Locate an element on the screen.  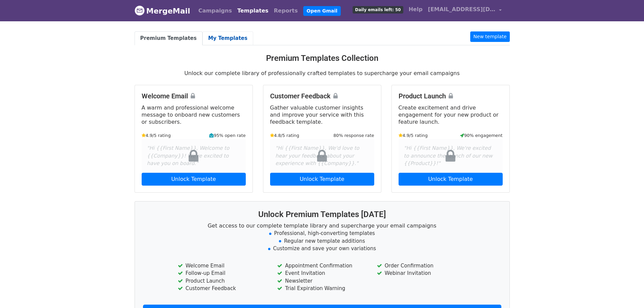
p: Create excitement and drive engagement for your new product or feature launch. is located at coordinates (450, 115).